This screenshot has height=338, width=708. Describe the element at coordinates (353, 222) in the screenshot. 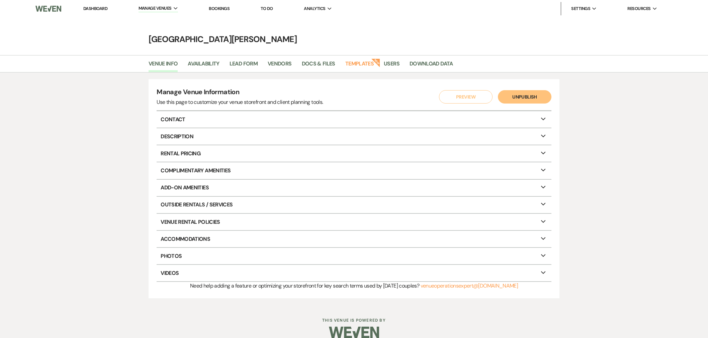

I see `p: Venue Rental Policies` at that location.